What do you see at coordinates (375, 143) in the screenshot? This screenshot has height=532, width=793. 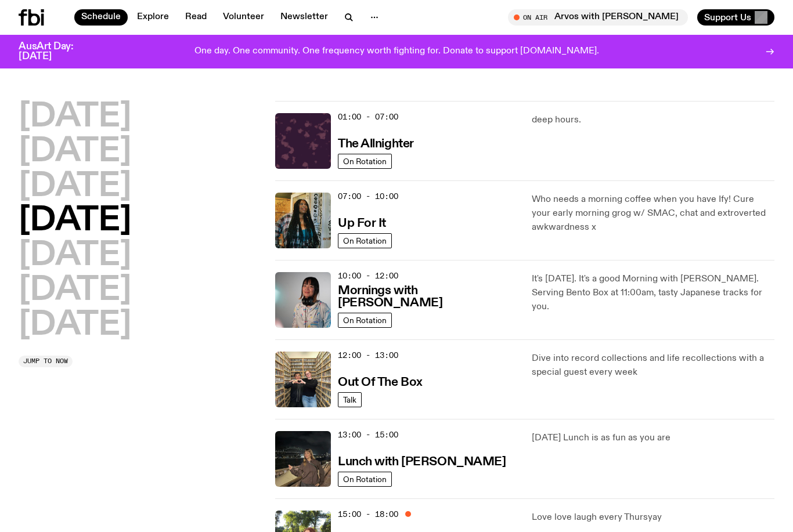 I see `a: The Allnighter` at bounding box center [375, 143].